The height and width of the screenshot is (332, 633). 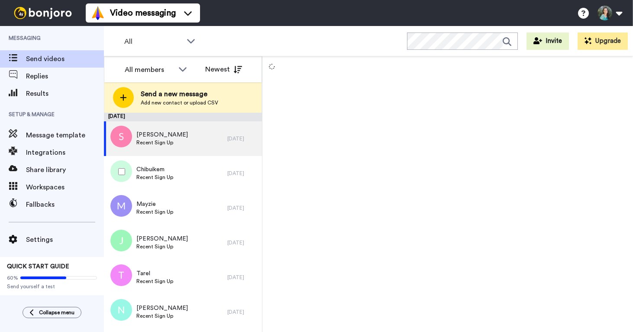 I want to click on span: QUICK START GUIDE, so click(x=38, y=266).